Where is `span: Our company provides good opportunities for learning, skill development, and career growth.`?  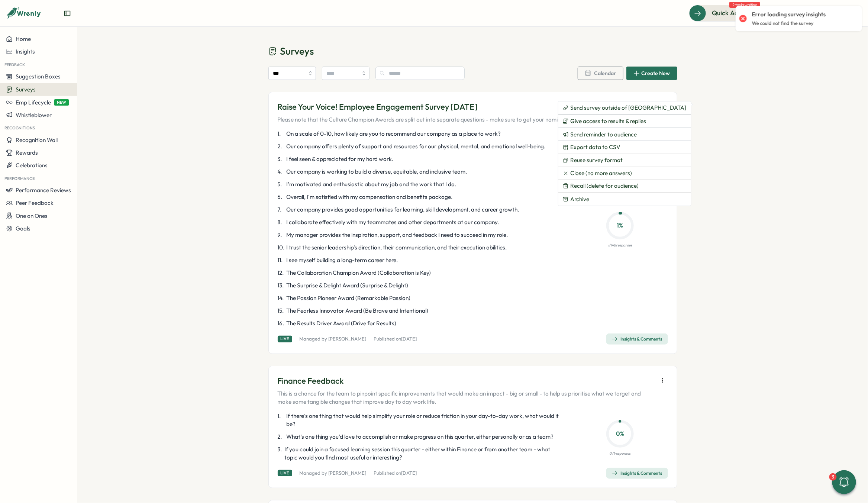 span: Our company provides good opportunities for learning, skill development, and career growth. is located at coordinates (403, 210).